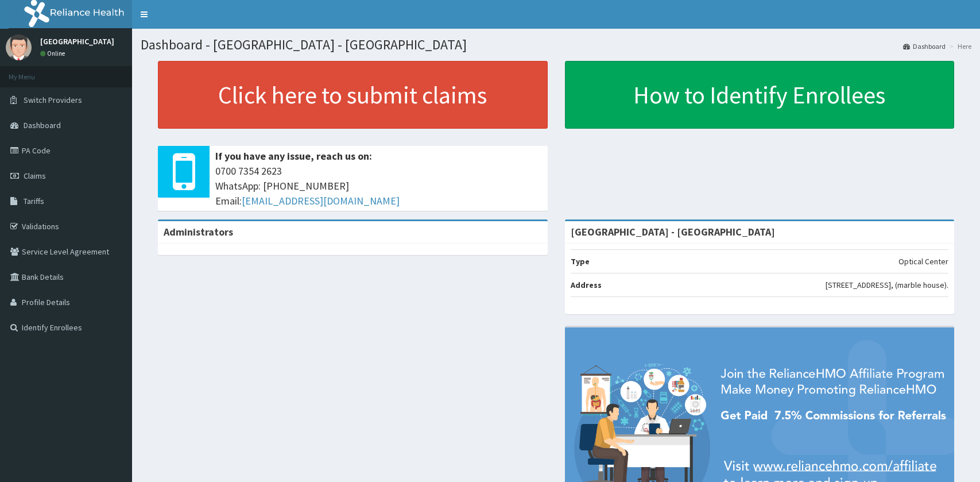 This screenshot has width=980, height=482. What do you see at coordinates (353, 95) in the screenshot?
I see `a: Click here to submit claims` at bounding box center [353, 95].